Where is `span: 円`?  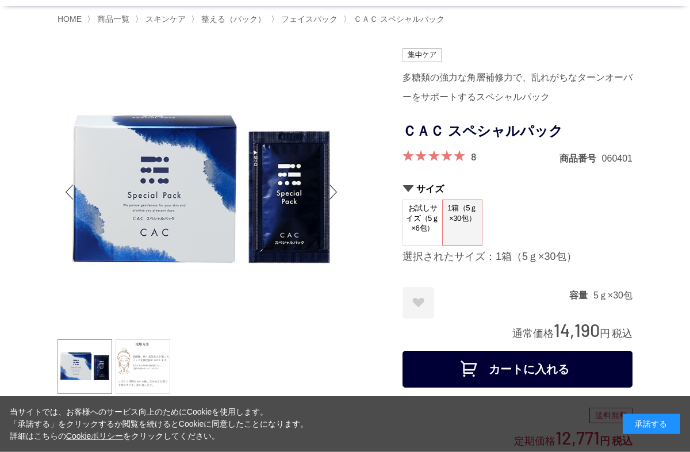 span: 円 is located at coordinates (605, 333).